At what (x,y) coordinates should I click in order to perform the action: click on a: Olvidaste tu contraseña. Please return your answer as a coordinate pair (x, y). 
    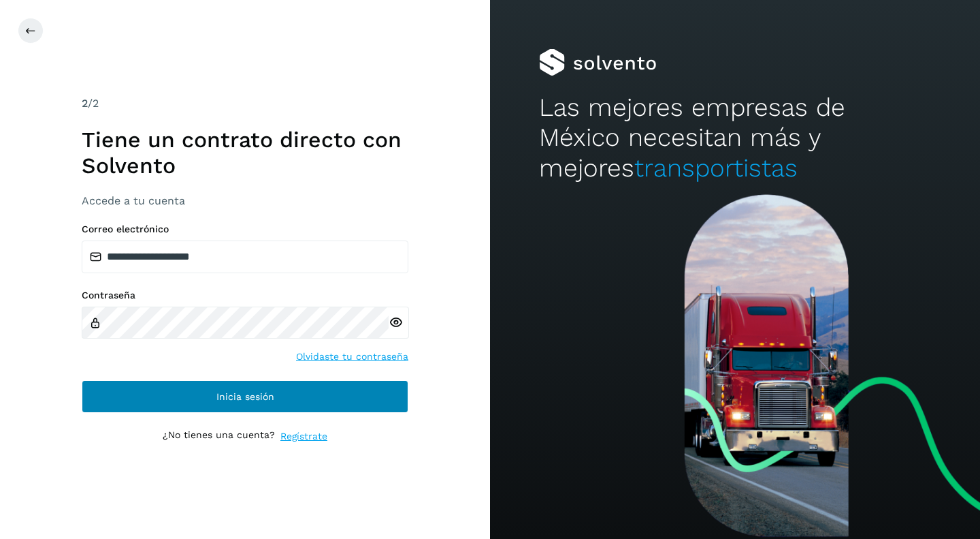
    Looking at the image, I should click on (351, 356).